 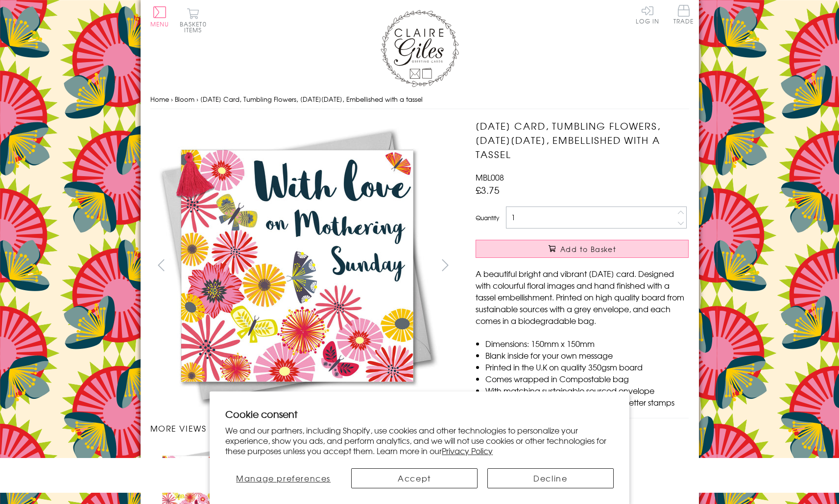 I want to click on span: 0 items, so click(x=196, y=27).